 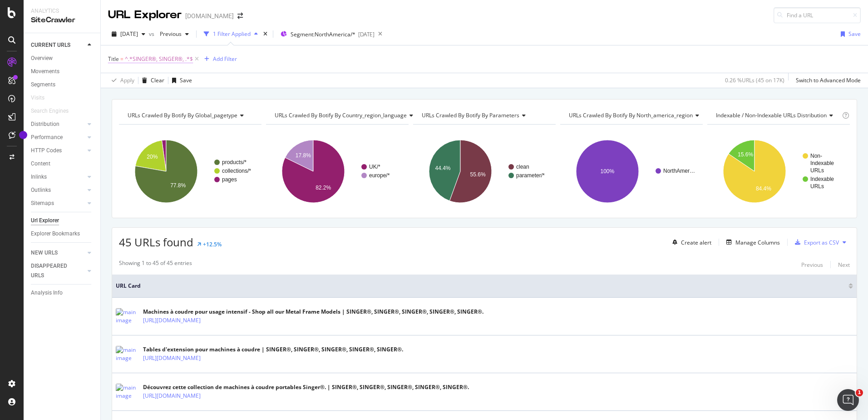 I want to click on a: HTTP Codes, so click(x=58, y=151).